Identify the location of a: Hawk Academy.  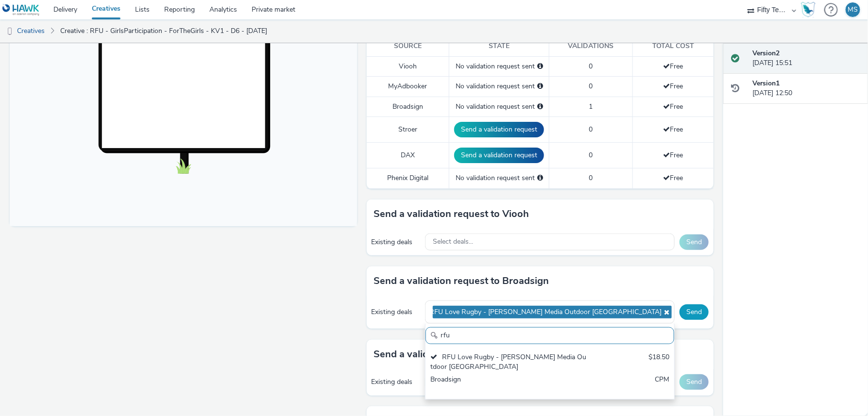
(810, 10).